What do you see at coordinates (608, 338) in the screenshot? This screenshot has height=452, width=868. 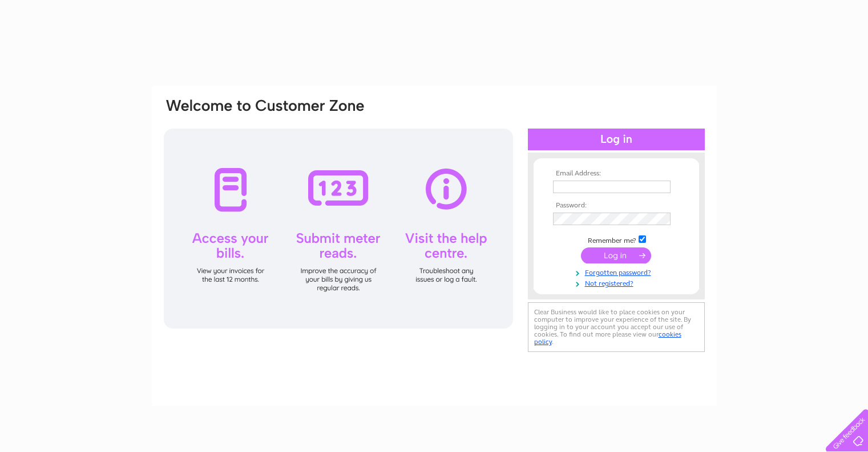 I see `a: cookies policy` at bounding box center [608, 338].